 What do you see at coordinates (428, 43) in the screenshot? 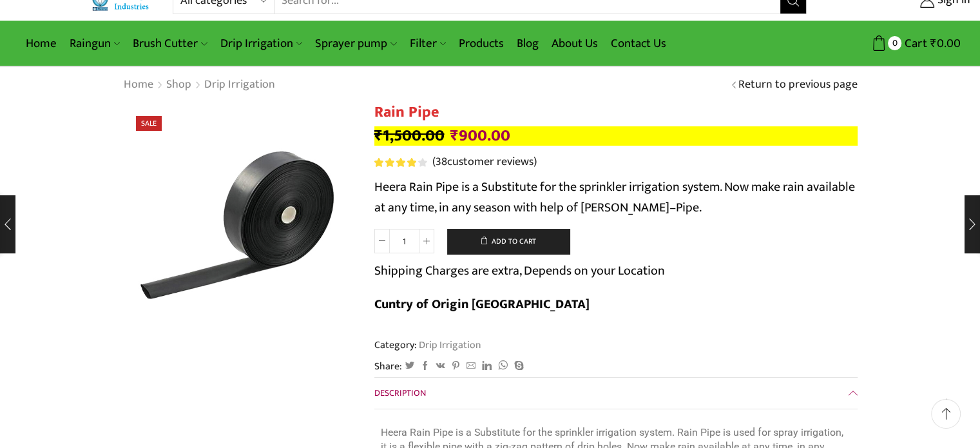
I see `a: Filter` at bounding box center [428, 43].